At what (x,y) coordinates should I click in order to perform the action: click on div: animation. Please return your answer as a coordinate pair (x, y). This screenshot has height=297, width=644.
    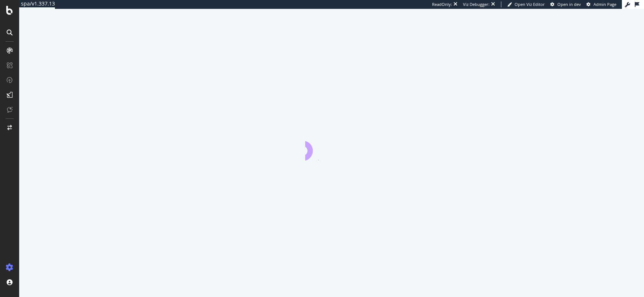
    Looking at the image, I should click on (332, 147).